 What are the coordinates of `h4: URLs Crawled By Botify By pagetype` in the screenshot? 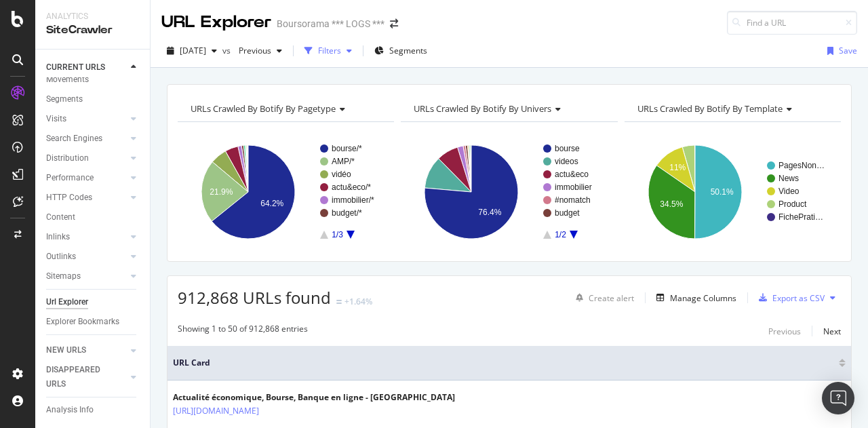 It's located at (285, 108).